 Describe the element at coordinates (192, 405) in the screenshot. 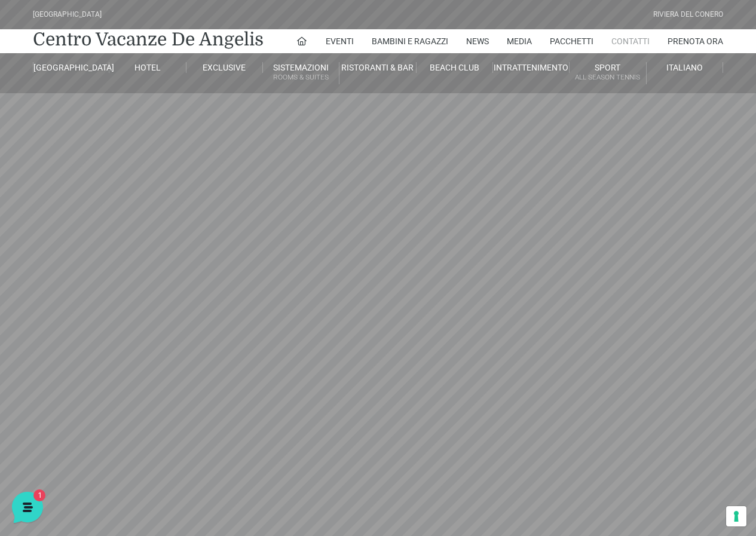

I see `p: Aiuto` at that location.